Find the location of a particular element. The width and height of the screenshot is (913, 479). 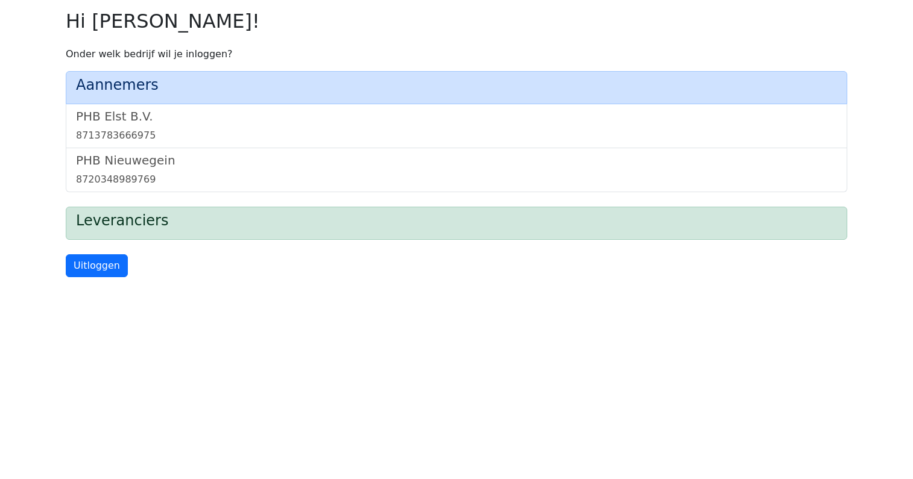

h5: PHB Elst B.V. is located at coordinates (456, 116).